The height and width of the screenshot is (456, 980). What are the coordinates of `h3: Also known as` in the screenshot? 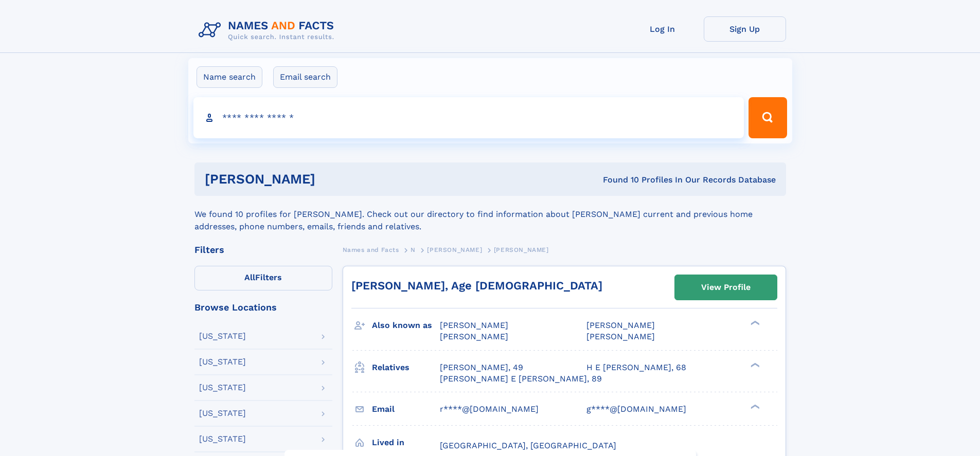 It's located at (406, 325).